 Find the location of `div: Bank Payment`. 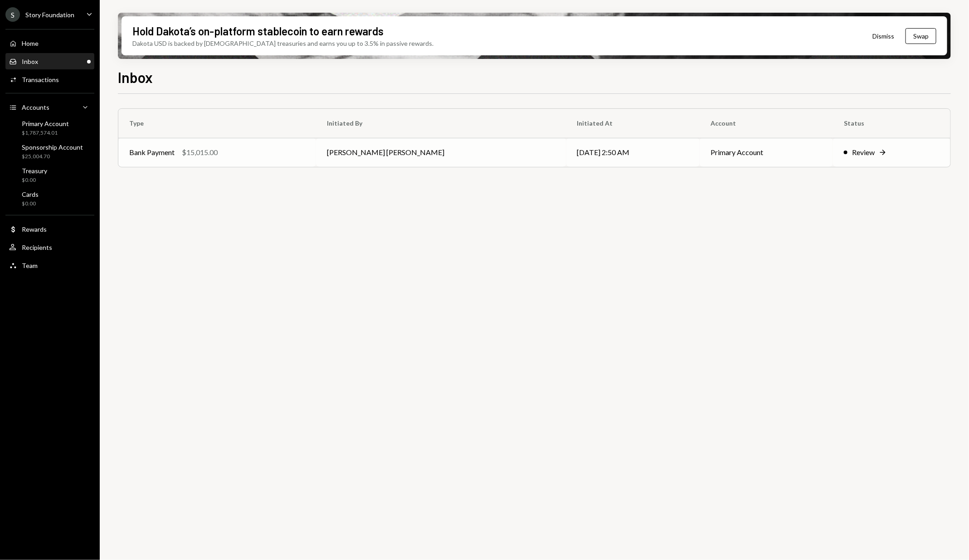

div: Bank Payment is located at coordinates (152, 153).